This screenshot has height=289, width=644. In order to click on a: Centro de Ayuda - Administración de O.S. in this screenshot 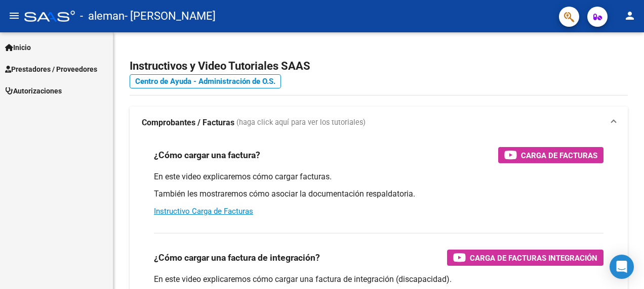, I will do `click(205, 81)`.